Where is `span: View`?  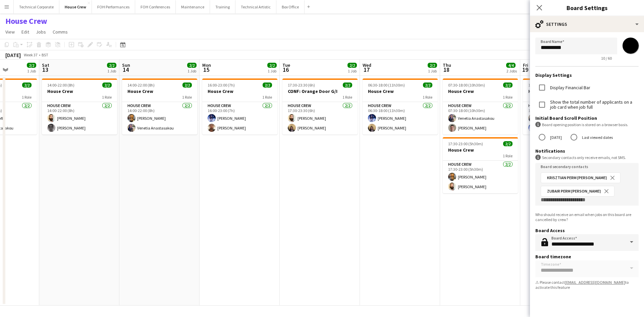
span: View is located at coordinates (10, 32).